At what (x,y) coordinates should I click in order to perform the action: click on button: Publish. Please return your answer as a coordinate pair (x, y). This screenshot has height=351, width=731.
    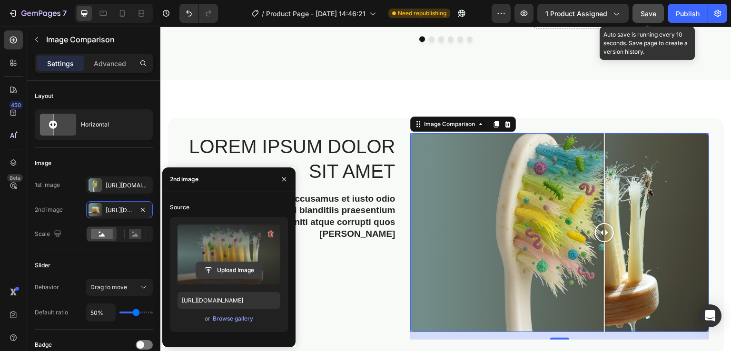
    Looking at the image, I should click on (688, 13).